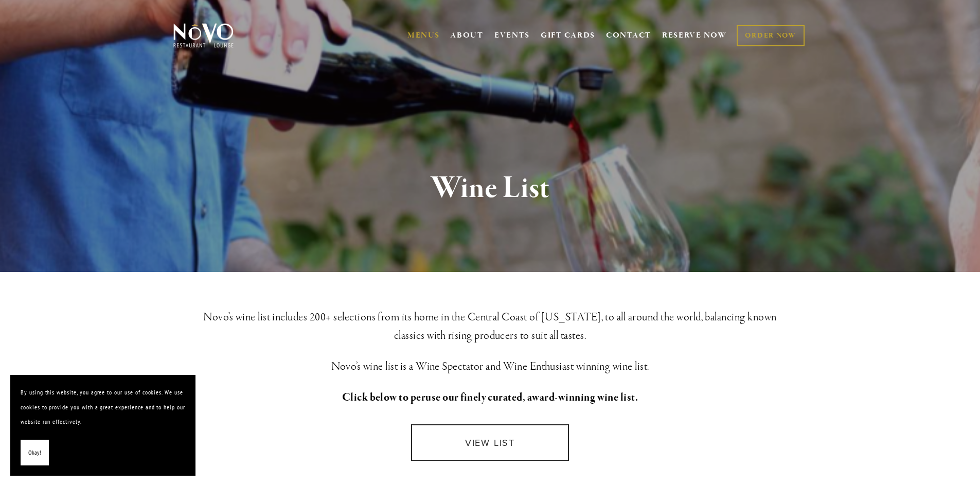 Image resolution: width=980 pixels, height=486 pixels. I want to click on section: Cookie banner, so click(103, 425).